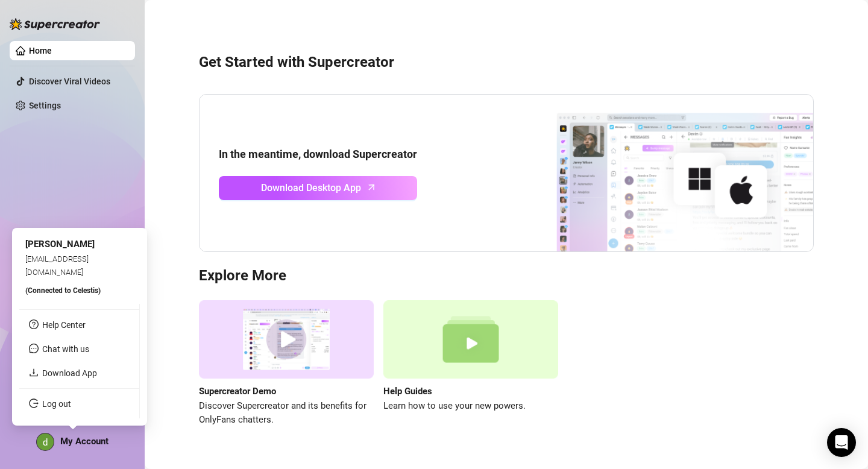  What do you see at coordinates (311, 188) in the screenshot?
I see `span: Download Desktop App` at bounding box center [311, 188].